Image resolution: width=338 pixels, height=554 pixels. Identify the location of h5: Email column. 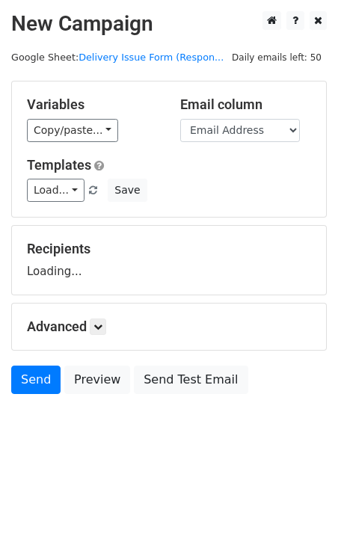
(245, 105).